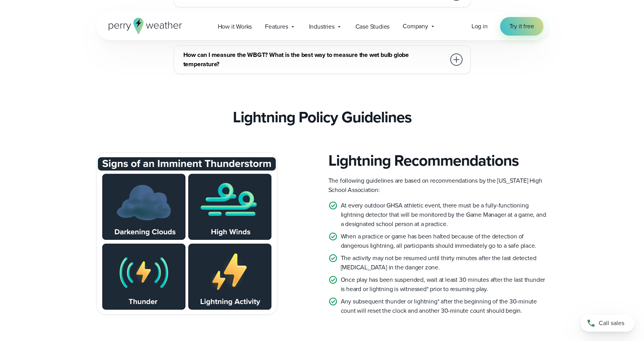 The height and width of the screenshot is (341, 644). What do you see at coordinates (187, 234) in the screenshot?
I see `img: Signs of a Thunderstorm` at bounding box center [187, 234].